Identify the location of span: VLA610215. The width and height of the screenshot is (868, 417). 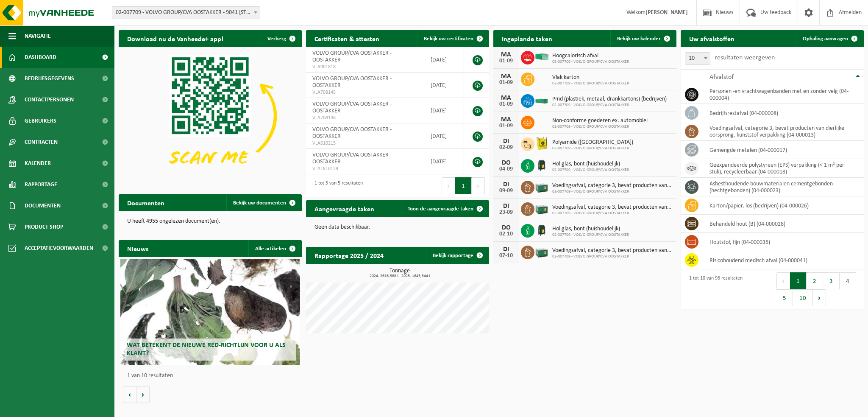
(365, 143).